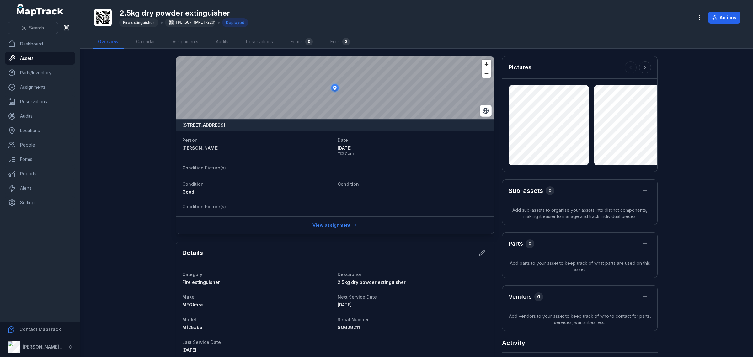 Image resolution: width=753 pixels, height=357 pixels. What do you see at coordinates (520, 67) in the screenshot?
I see `h3: Pictures` at bounding box center [520, 67].